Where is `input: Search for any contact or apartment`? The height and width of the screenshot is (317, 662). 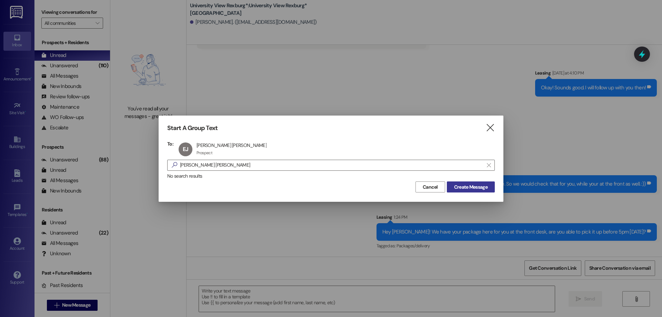
input: Search for any contact or apartment is located at coordinates (332, 165).